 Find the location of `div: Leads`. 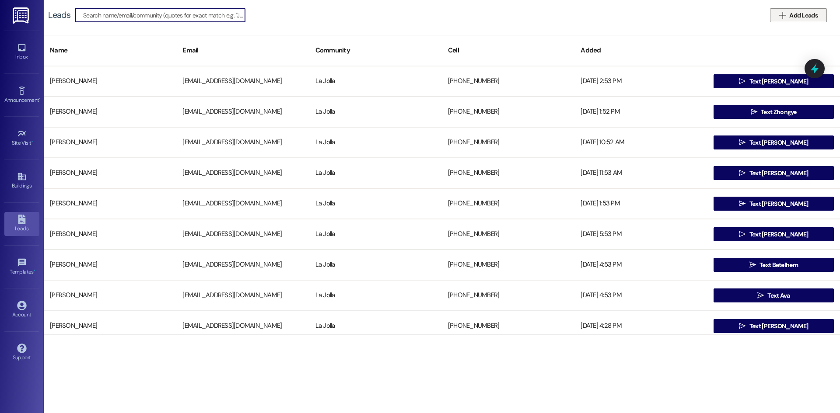

div: Leads is located at coordinates (59, 15).